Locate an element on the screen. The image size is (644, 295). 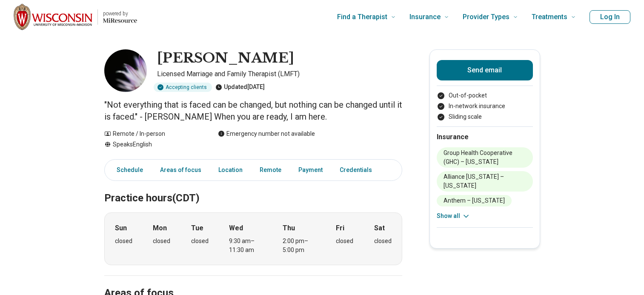
button: Log In is located at coordinates (610, 17).